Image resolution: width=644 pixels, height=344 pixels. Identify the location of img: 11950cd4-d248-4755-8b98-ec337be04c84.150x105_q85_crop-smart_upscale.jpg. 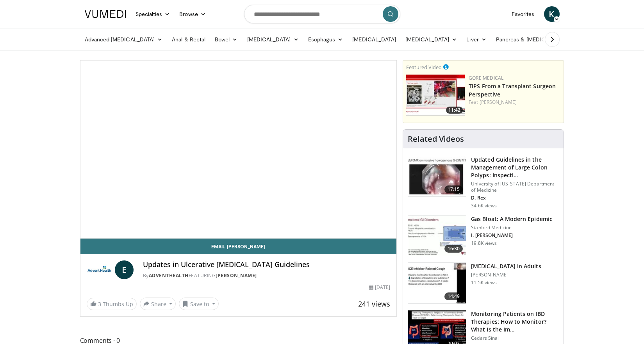
(437, 283).